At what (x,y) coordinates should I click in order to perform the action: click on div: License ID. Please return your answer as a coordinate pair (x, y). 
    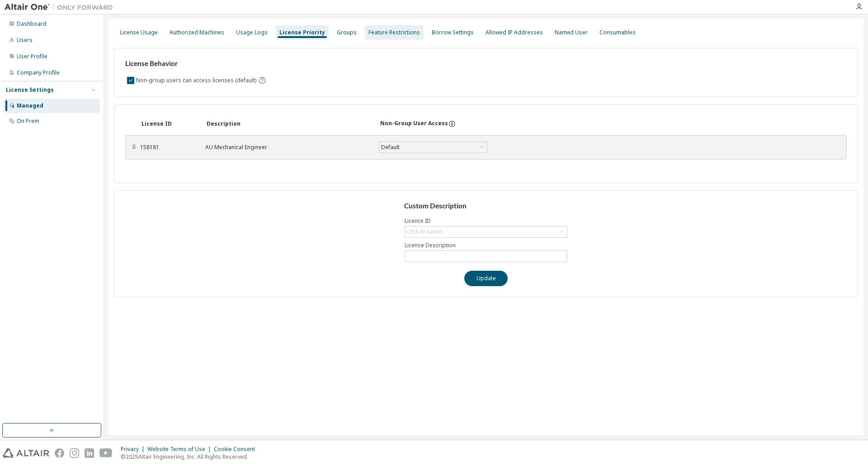
    Looking at the image, I should click on (169, 124).